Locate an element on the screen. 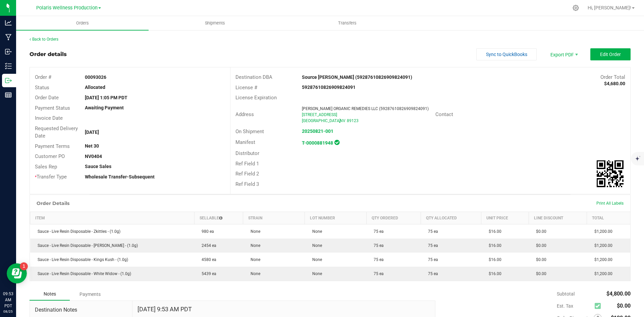 The height and width of the screenshot is (317, 644). th: Line Discount is located at coordinates (558, 218).